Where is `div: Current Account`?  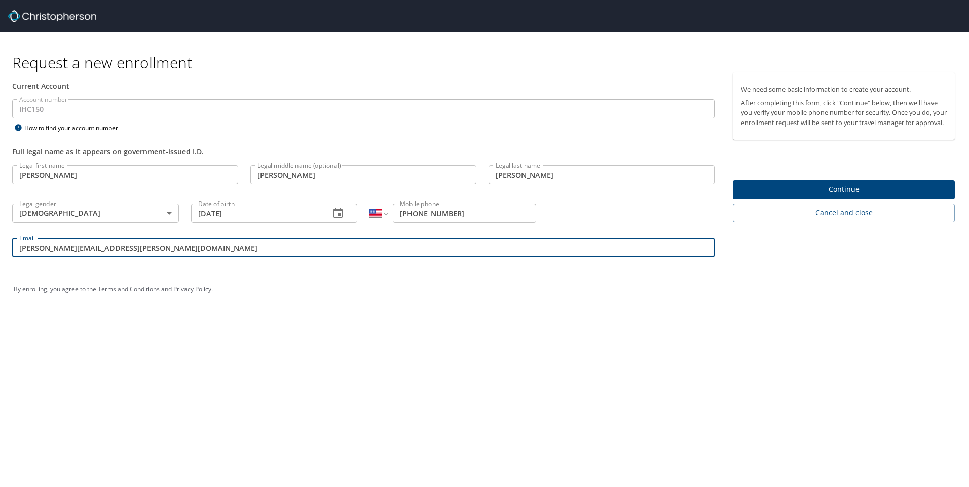
div: Current Account is located at coordinates (363, 86).